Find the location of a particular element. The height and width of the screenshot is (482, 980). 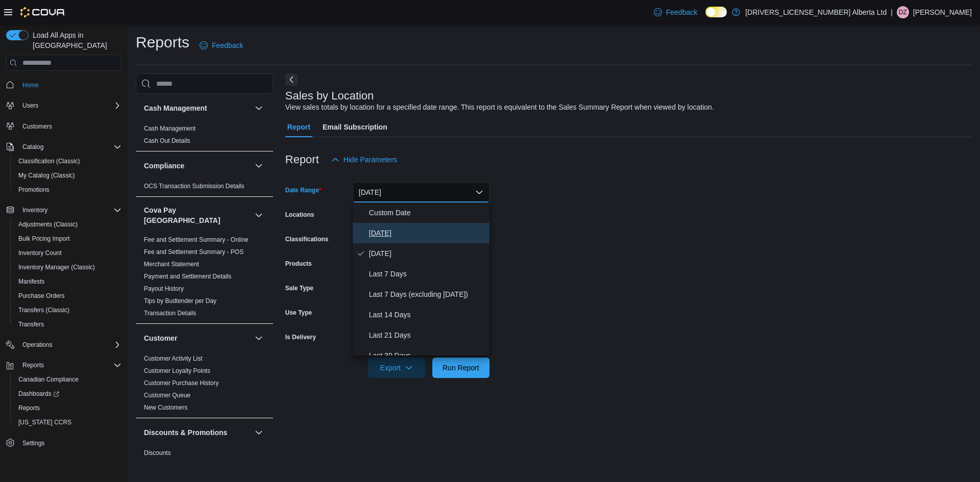

span: Customer Queue is located at coordinates (167, 395).